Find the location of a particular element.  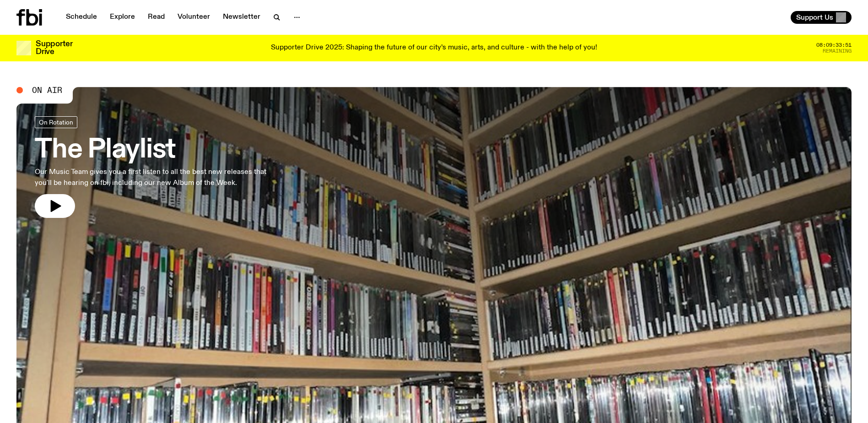

span: Remaining is located at coordinates (837, 51).